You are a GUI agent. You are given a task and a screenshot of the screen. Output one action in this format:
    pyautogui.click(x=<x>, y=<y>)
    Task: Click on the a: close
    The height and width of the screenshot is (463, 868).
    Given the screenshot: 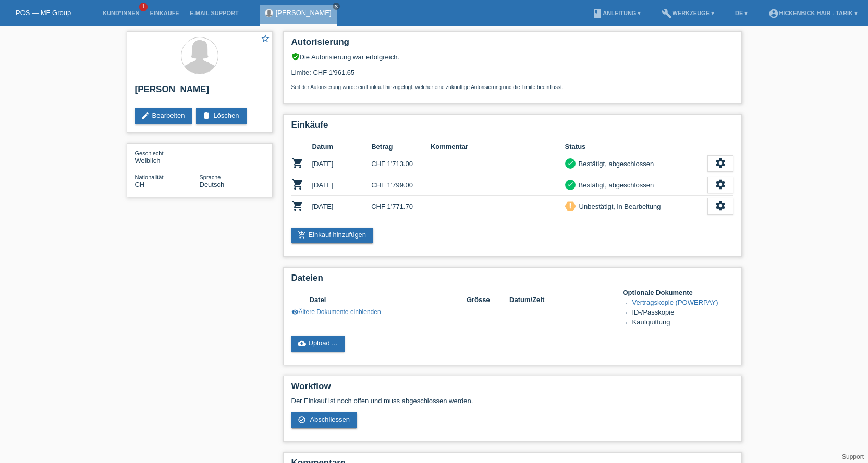 What is the action you would take?
    pyautogui.click(x=336, y=7)
    